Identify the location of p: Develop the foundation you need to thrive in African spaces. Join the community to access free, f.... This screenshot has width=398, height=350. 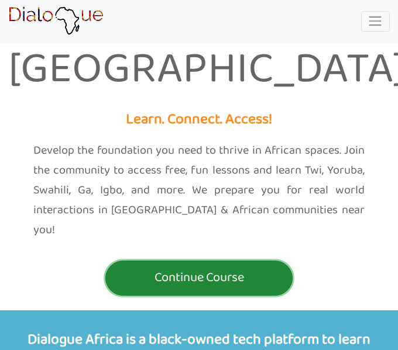
(199, 191).